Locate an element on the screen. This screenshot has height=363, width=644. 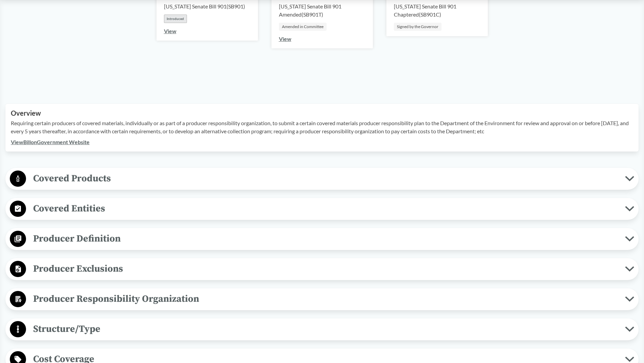
button: Producer Exclusions is located at coordinates (322, 269).